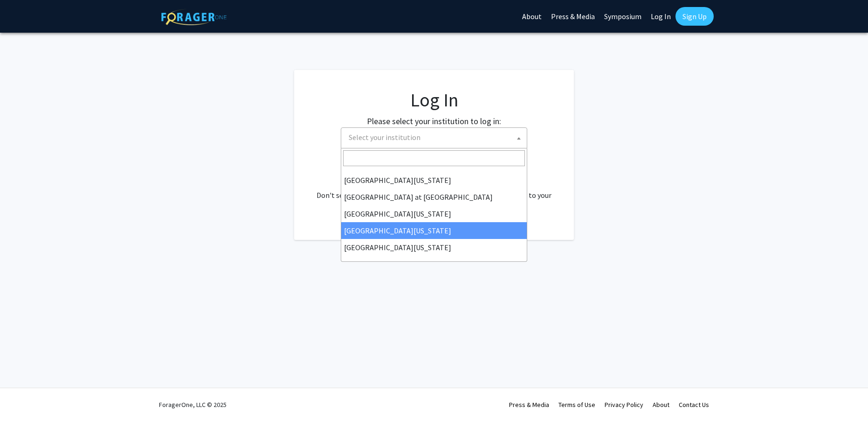  What do you see at coordinates (434, 158) in the screenshot?
I see `input: Search` at bounding box center [434, 158].